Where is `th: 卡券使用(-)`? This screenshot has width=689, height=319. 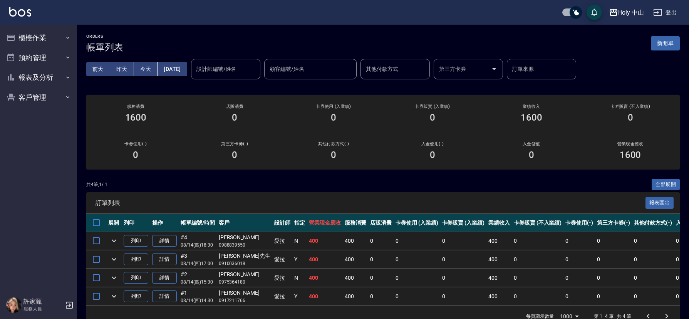 th: 卡券使用(-) is located at coordinates (580, 223).